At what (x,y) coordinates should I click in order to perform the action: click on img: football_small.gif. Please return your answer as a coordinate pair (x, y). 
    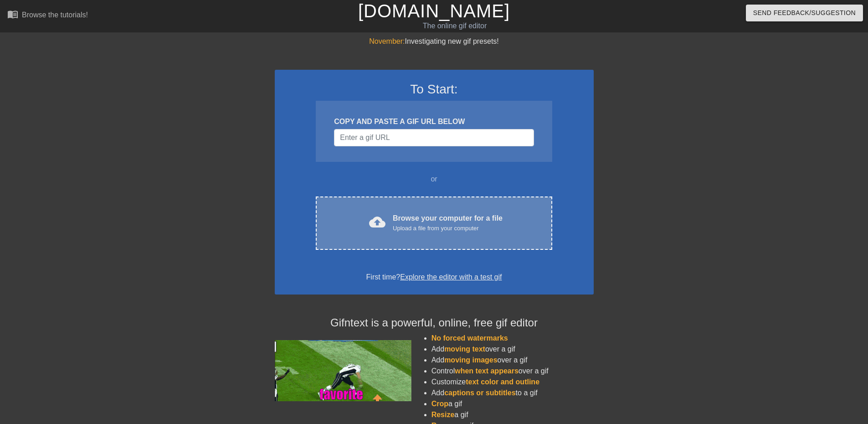
    Looking at the image, I should click on (343, 371).